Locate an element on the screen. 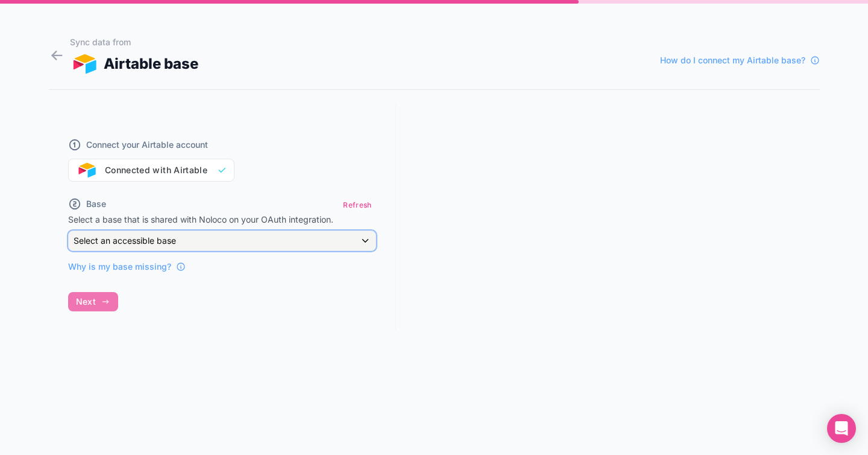 Image resolution: width=868 pixels, height=455 pixels. div: Airtable base is located at coordinates (134, 64).